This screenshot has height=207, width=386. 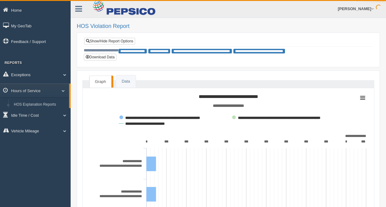 I want to click on a: Graph, so click(x=100, y=82).